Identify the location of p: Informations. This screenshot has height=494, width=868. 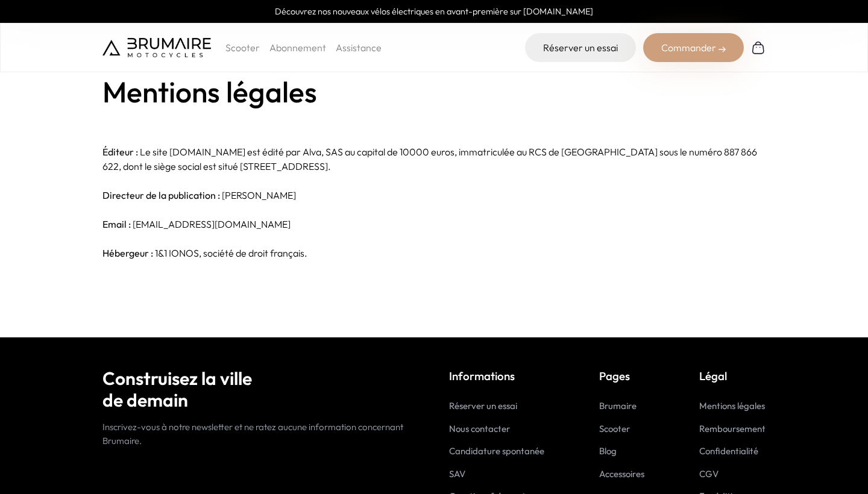
(496, 376).